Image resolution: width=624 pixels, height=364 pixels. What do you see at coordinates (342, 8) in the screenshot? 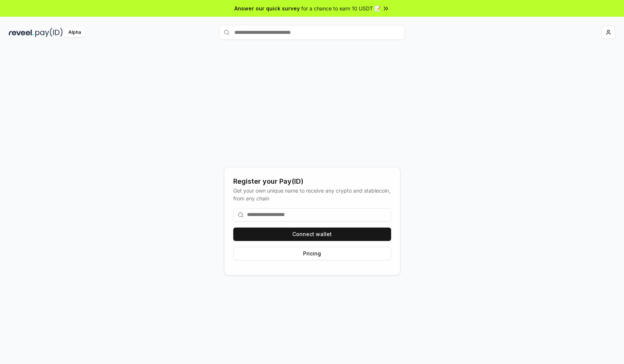
I see `span: for a chance to earn 10 USDT 📝` at bounding box center [342, 8].